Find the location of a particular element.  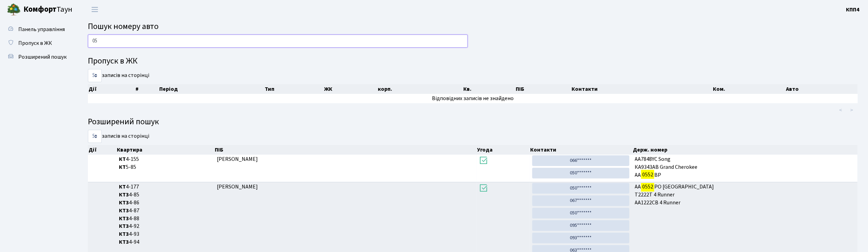

span: Панель управління is located at coordinates (41, 30).